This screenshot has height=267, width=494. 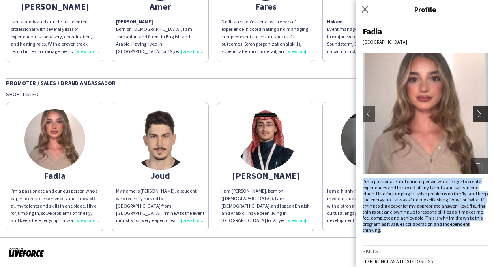 I want to click on div: Promoter / Sales / Brand Ambassador, so click(x=247, y=83).